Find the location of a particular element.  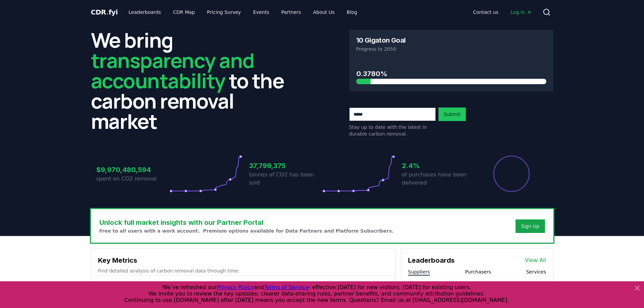

span: transparency and accountability is located at coordinates (172, 71).